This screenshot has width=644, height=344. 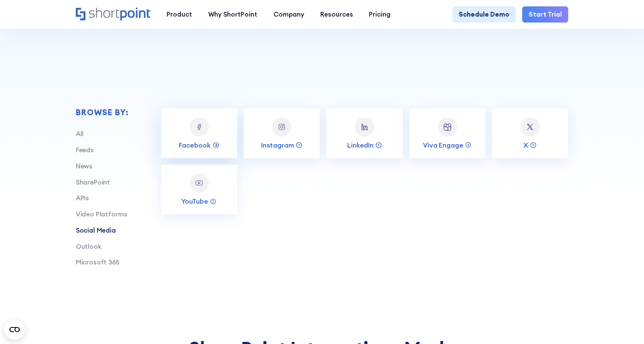 What do you see at coordinates (530, 133) in the screenshot?
I see `a: XX` at bounding box center [530, 133].